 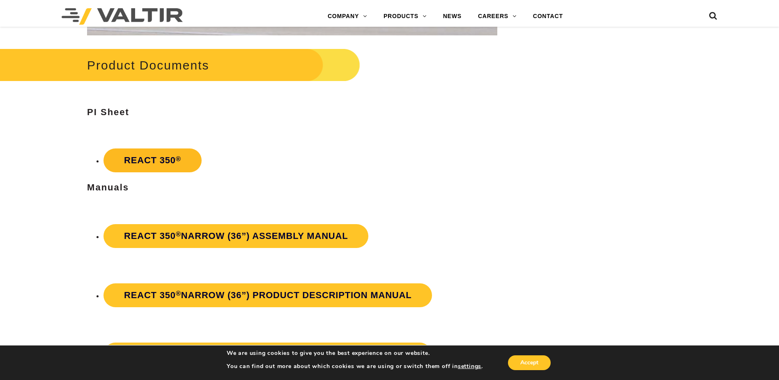 I want to click on a: REACT 350®Narrow System DPA Anchorage Addendum, so click(x=267, y=354).